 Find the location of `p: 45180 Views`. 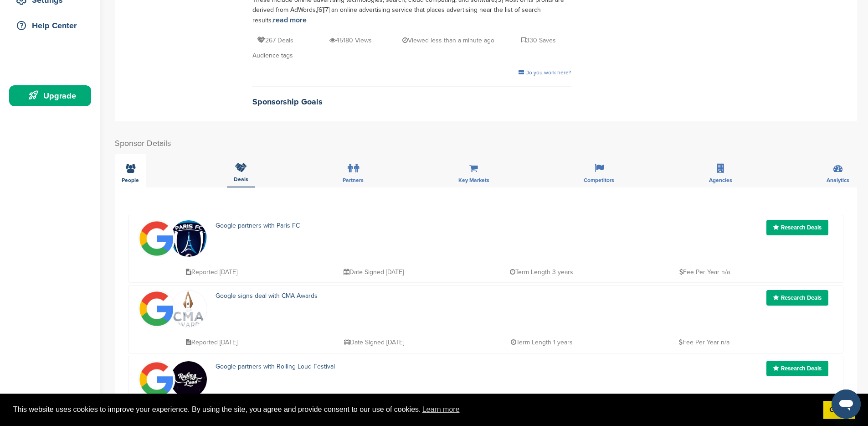

p: 45180 Views is located at coordinates (351, 40).